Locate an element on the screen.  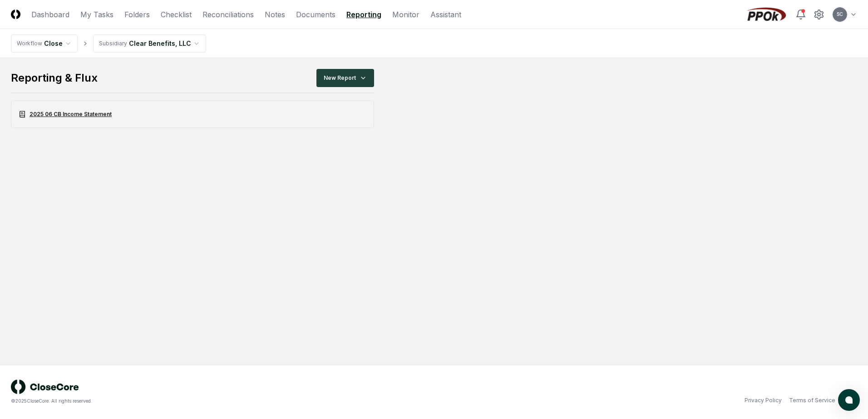
a: 2025 06 CB Income Statement is located at coordinates (193, 114).